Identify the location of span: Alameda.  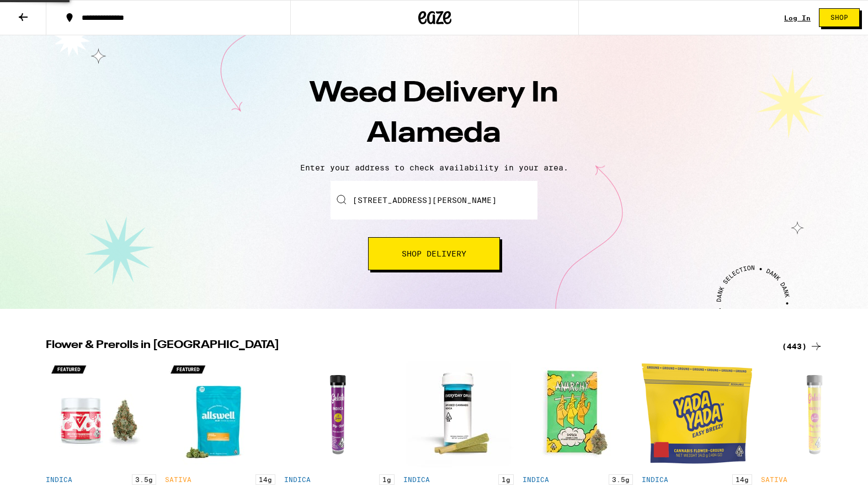
(433, 134).